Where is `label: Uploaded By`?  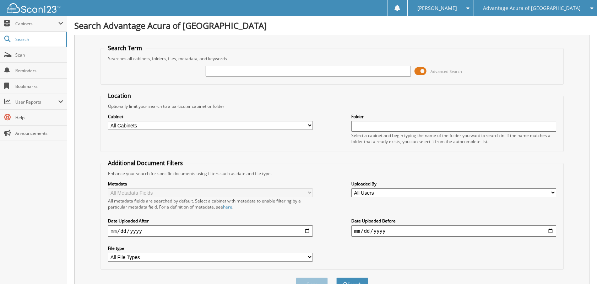 label: Uploaded By is located at coordinates (454, 183).